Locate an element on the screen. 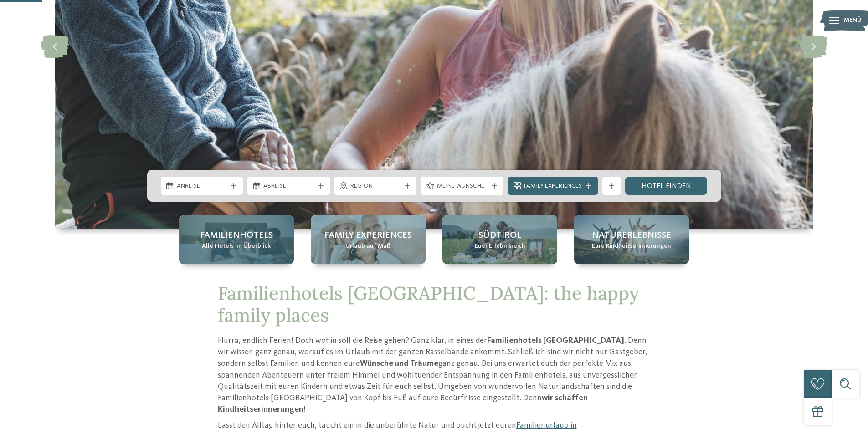 The image size is (868, 434). p: Hurra, endlich Ferien! Doch wohin soll die Reise gehen? Ganz klar, in eines der . Denn wir wissen... is located at coordinates (434, 375).